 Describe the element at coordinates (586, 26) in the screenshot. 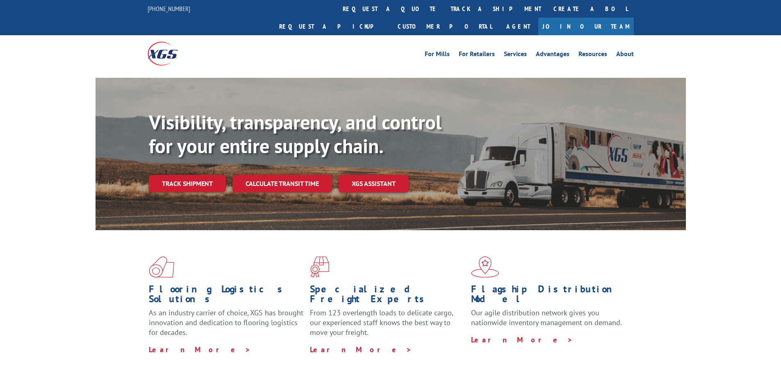

I see `a: Join Our Team` at that location.